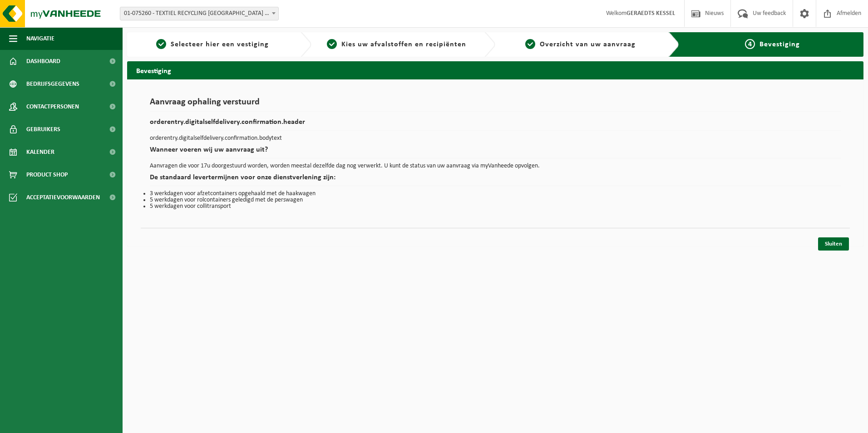 The height and width of the screenshot is (433, 868). I want to click on h2: Wanneer voeren wij uw aanvraag uit?, so click(495, 152).